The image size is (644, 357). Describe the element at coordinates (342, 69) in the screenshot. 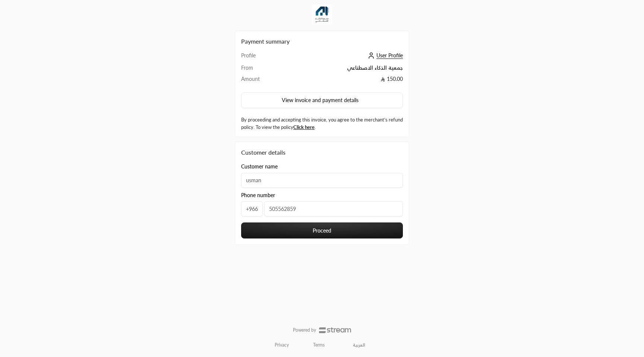

I see `td: جمعية الذكاء الاصطناعي` at that location.